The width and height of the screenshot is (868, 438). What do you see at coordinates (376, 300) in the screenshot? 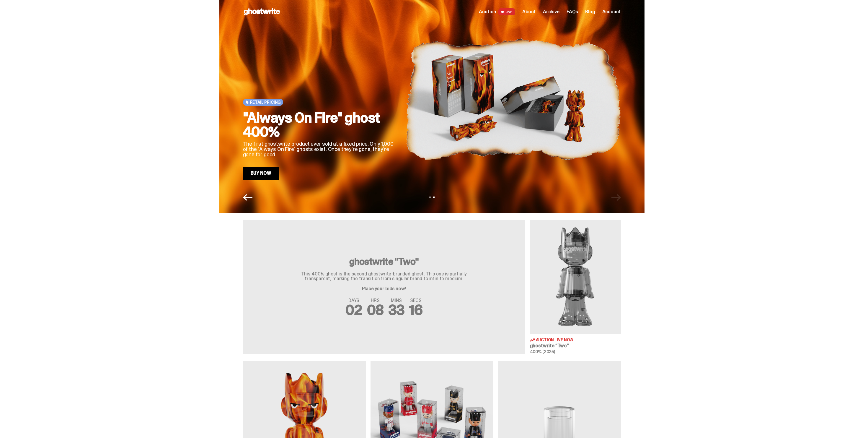
I see `span: HRS` at bounding box center [376, 300].